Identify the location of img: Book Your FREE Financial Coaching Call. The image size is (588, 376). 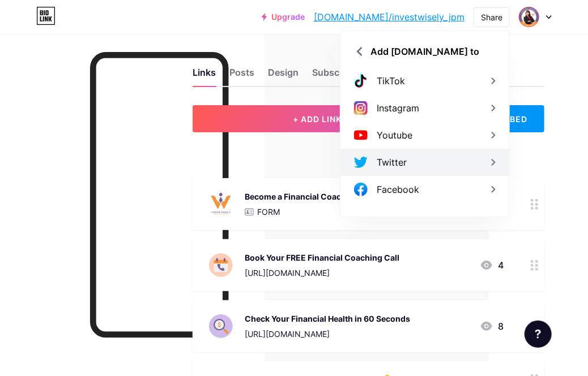
(221, 265).